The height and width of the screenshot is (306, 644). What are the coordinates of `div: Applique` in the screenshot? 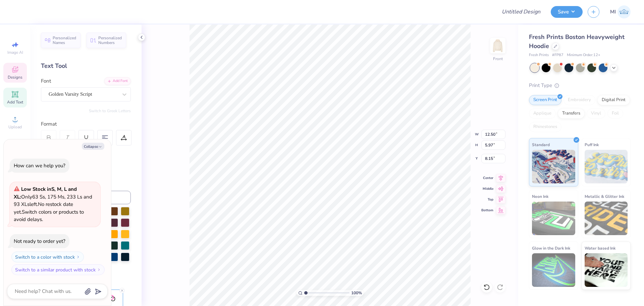 It's located at (542, 114).